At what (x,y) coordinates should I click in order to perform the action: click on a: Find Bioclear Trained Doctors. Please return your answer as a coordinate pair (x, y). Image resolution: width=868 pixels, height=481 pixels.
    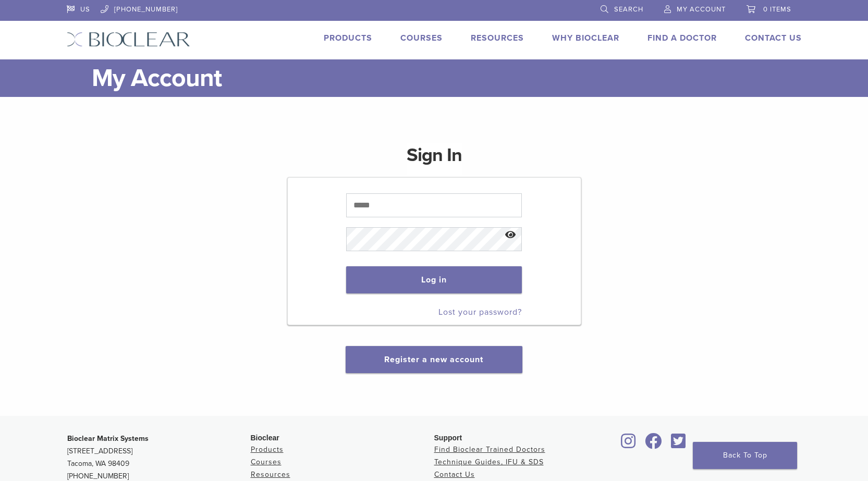
    Looking at the image, I should click on (490, 450).